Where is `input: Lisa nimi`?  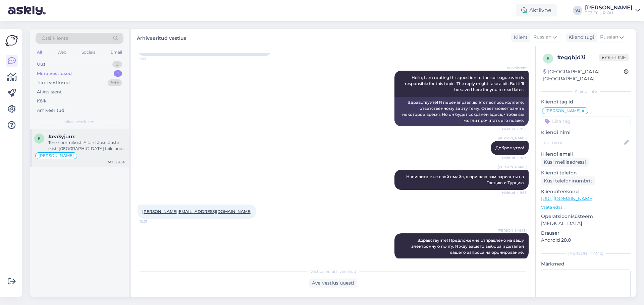 input: Lisa nimi is located at coordinates (582, 143).